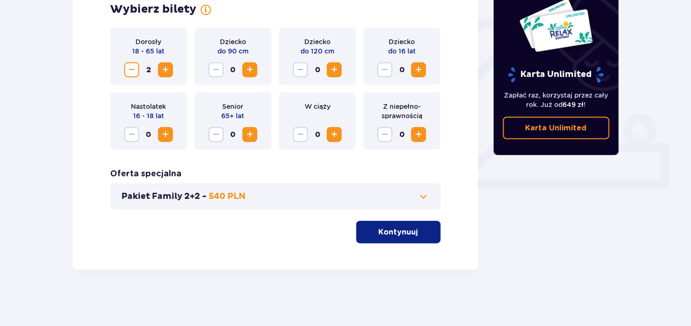 Image resolution: width=691 pixels, height=326 pixels. Describe the element at coordinates (233, 51) in the screenshot. I see `p: do 90 cm` at that location.